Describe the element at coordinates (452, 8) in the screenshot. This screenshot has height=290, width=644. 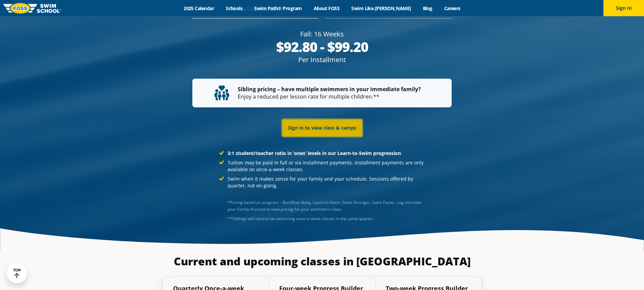
I see `a: Careers` at that location.